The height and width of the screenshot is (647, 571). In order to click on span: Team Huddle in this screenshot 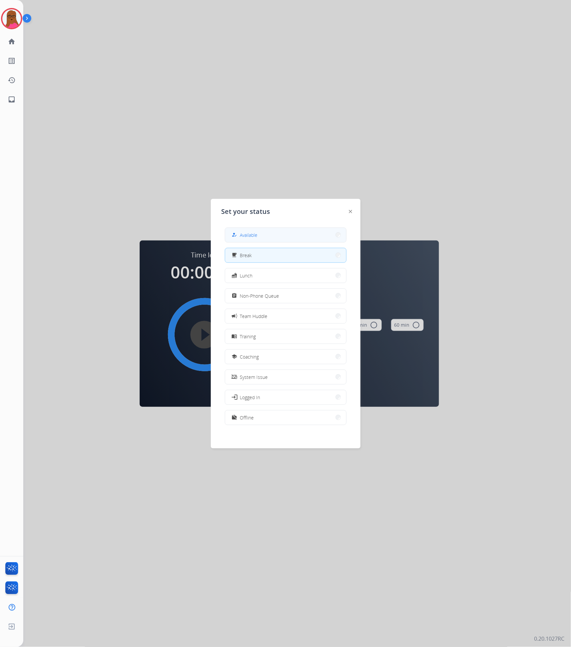, I will do `click(254, 316)`.